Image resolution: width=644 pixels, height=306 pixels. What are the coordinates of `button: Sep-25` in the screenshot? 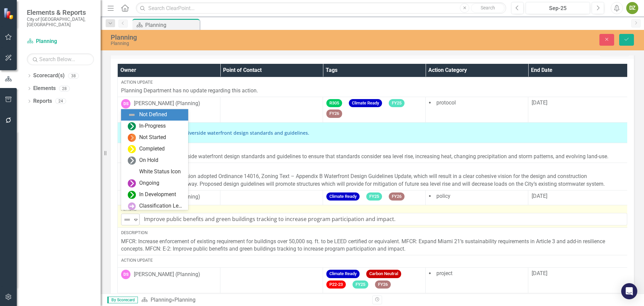 It's located at (558, 8).